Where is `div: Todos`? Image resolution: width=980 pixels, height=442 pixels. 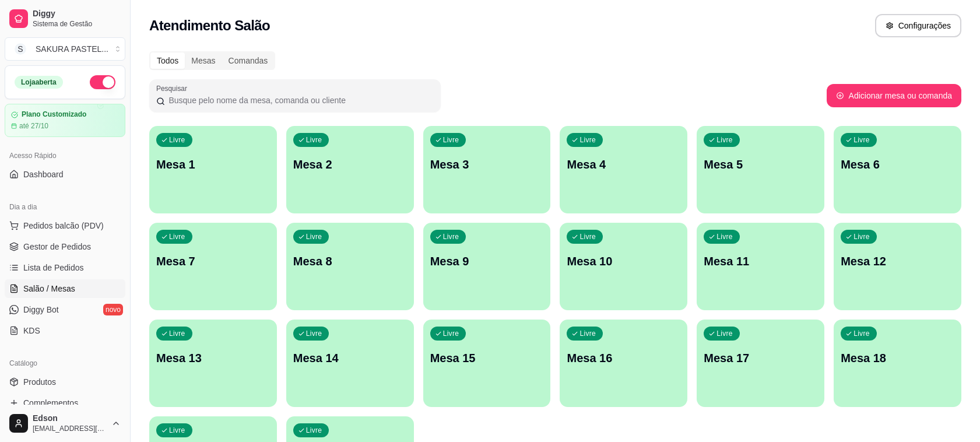 div: Todos is located at coordinates (167, 61).